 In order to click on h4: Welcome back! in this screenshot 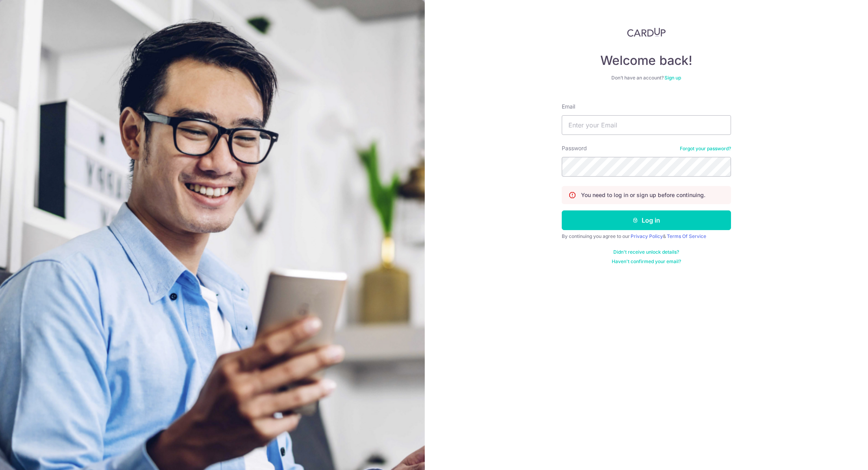, I will do `click(647, 61)`.